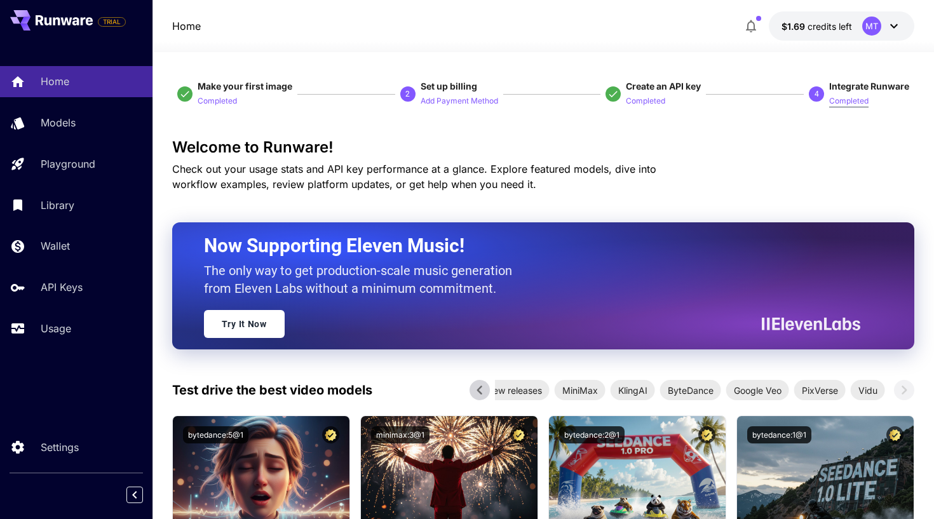 Image resolution: width=934 pixels, height=519 pixels. What do you see at coordinates (580, 390) in the screenshot?
I see `div: MiniMax` at bounding box center [580, 390].